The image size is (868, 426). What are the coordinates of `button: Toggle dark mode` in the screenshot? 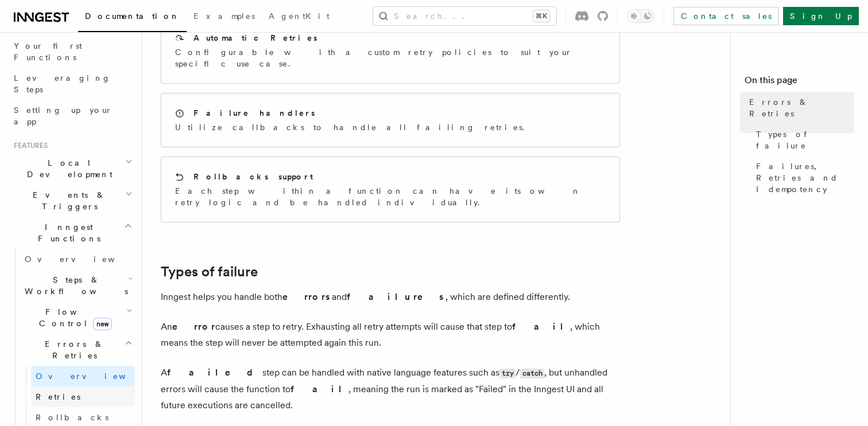 It's located at (640, 16).